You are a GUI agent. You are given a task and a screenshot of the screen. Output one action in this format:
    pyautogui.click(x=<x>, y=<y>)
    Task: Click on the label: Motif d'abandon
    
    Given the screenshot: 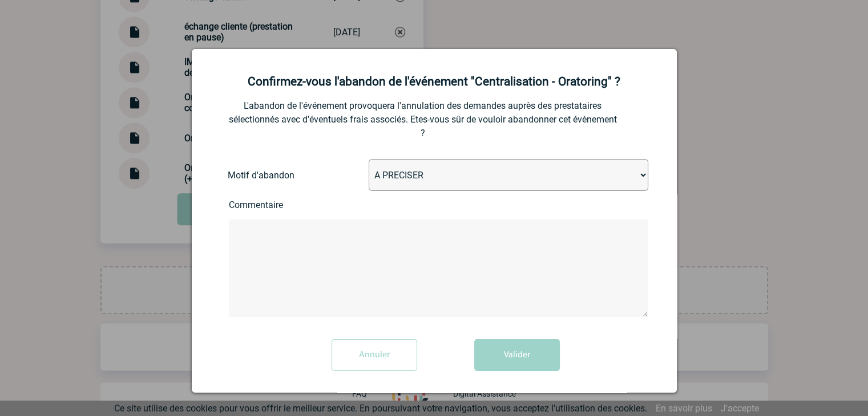 What is the action you would take?
    pyautogui.click(x=272, y=175)
    